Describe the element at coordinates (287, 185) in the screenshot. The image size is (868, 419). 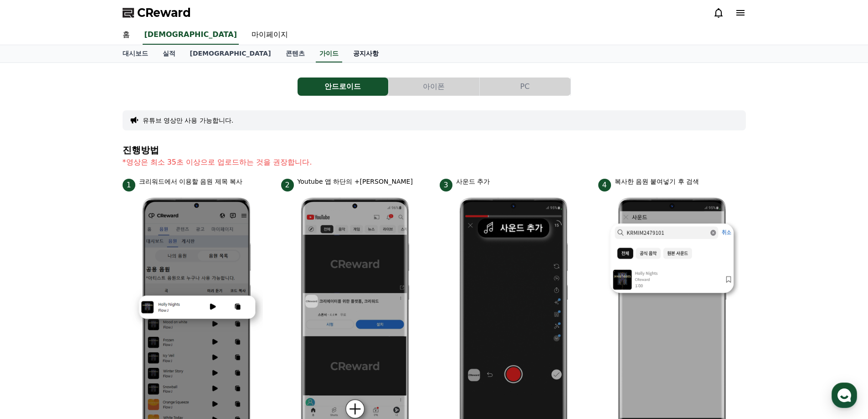
I see `span: 2` at that location.